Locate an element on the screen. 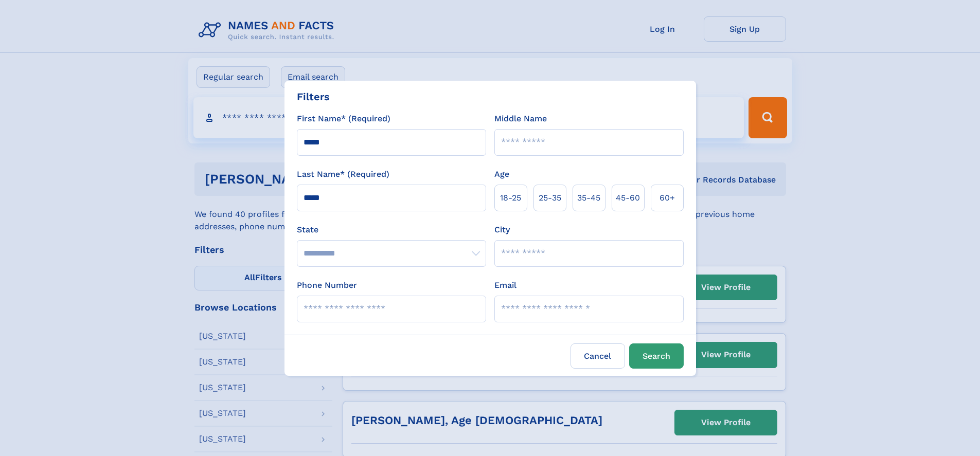 The width and height of the screenshot is (980, 456). label: Middle Name is located at coordinates (521, 119).